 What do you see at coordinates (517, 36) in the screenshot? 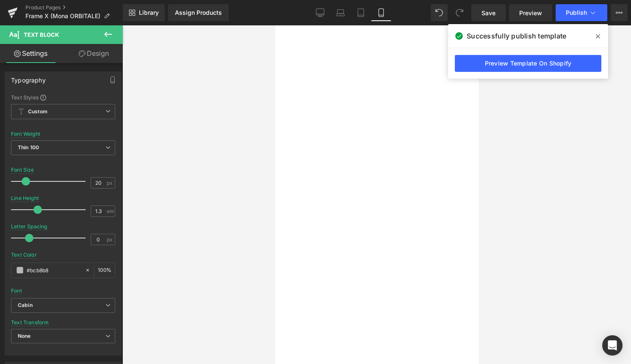
I see `span: Successfully publish template` at bounding box center [517, 36].